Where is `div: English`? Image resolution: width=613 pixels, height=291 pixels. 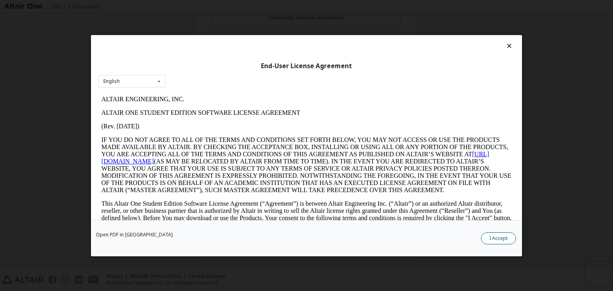 div: English is located at coordinates (111, 81).